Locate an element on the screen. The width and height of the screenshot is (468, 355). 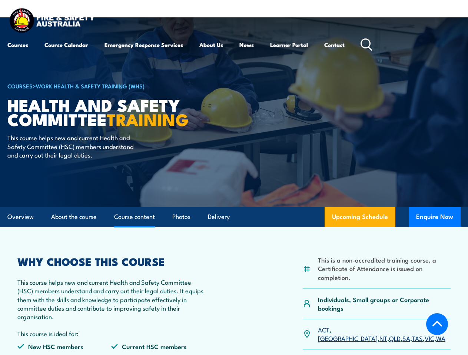
a: Course content is located at coordinates (134, 217).